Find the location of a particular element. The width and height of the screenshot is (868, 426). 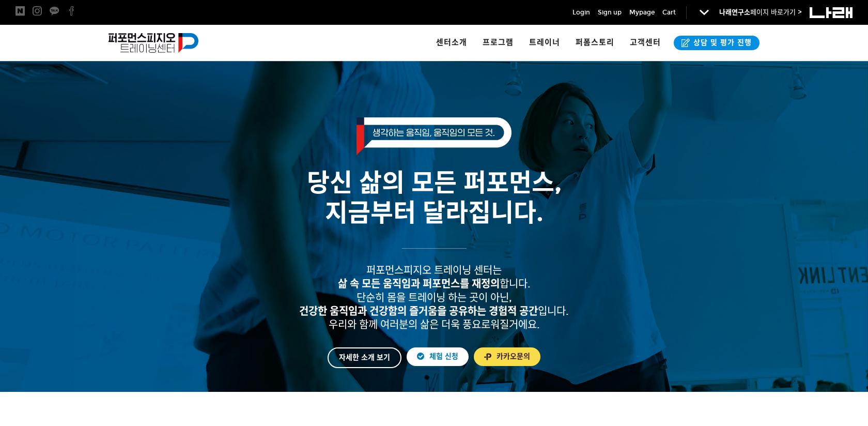

span: Login is located at coordinates (581, 12).